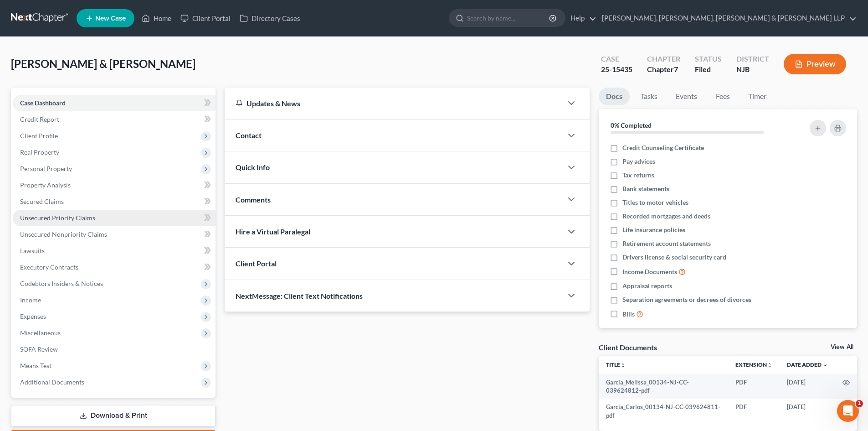  Describe the element at coordinates (646, 189) in the screenshot. I see `span: Bank statements` at that location.